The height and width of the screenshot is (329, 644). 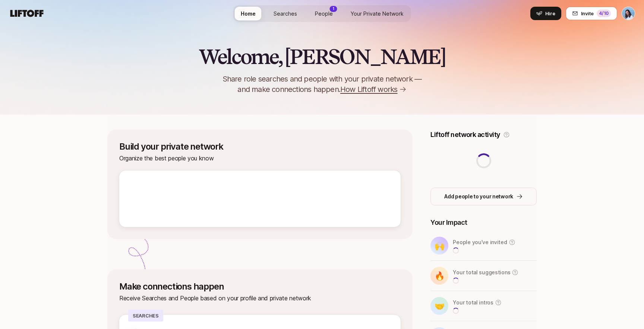 I want to click on a: People1, so click(x=324, y=13).